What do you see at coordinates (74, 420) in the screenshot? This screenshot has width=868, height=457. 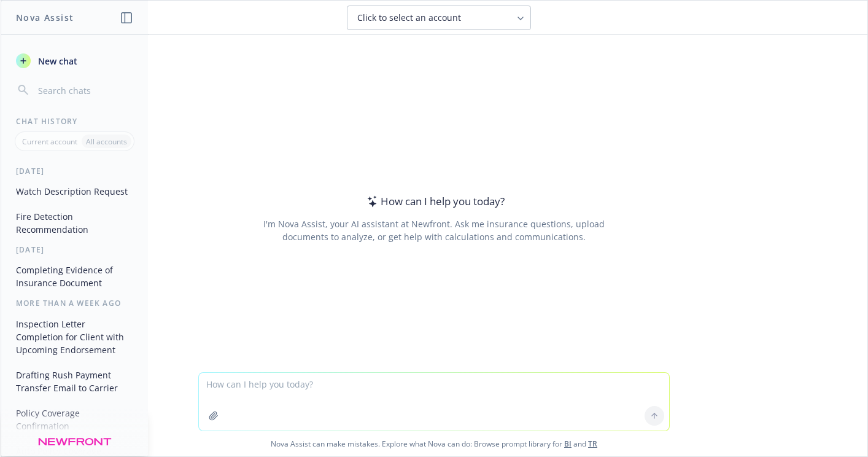 I see `button: Policy Coverage Confirmation` at bounding box center [74, 420].